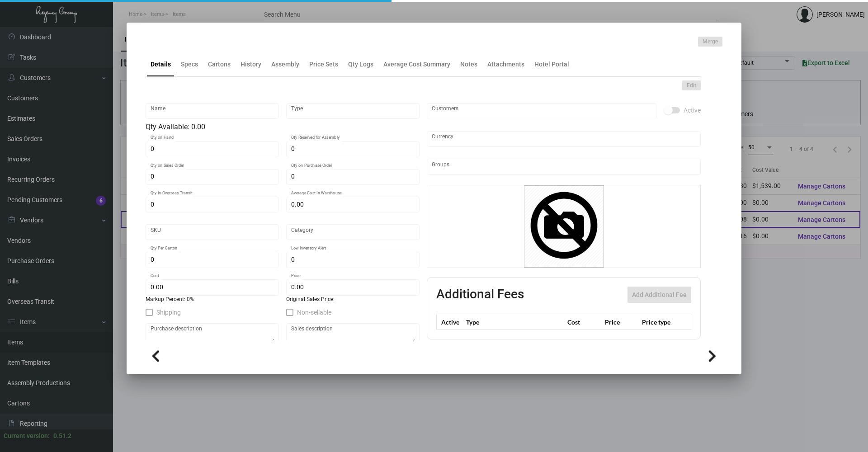  What do you see at coordinates (324, 64) in the screenshot?
I see `div: Price Sets` at bounding box center [324, 64].